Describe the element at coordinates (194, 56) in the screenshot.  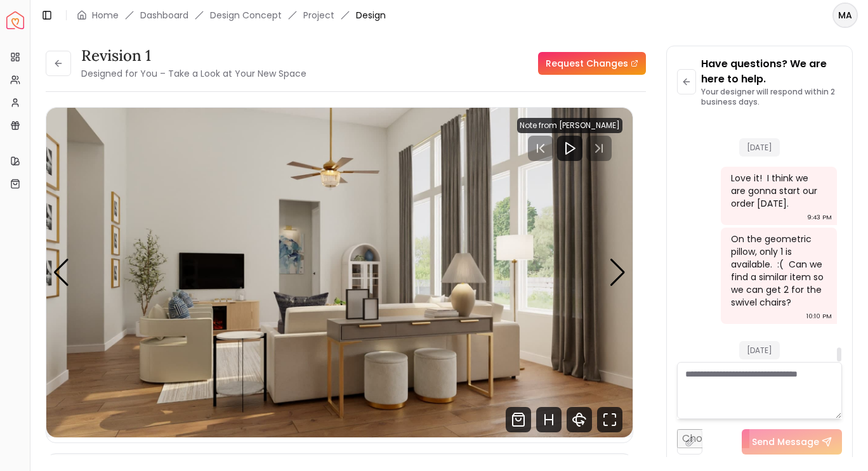
I see `h3: Revision 1` at that location.